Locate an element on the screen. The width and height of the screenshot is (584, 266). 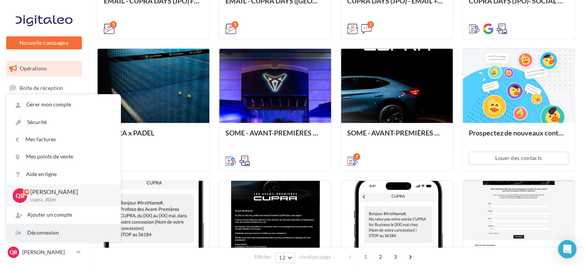
div: SOME - AVANT-PREMIÈRES CUPRA FOR BUSINESS (VENTES PRIVEES) is located at coordinates (275, 137).